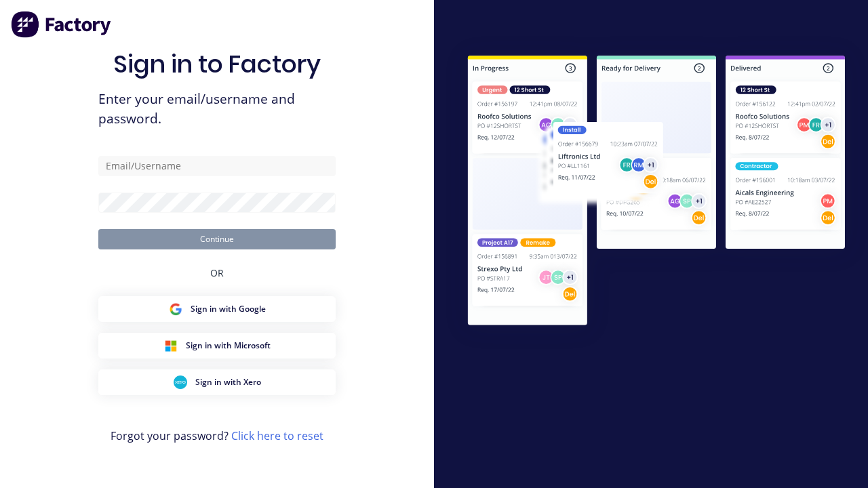 This screenshot has width=868, height=488. I want to click on div: OR, so click(217, 272).